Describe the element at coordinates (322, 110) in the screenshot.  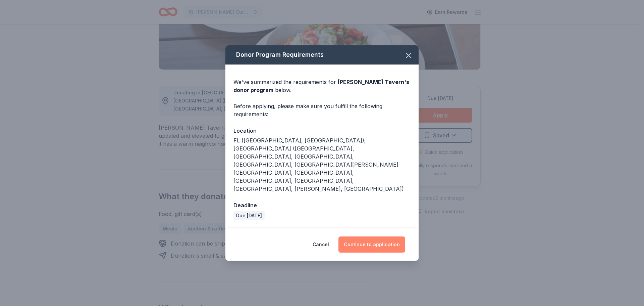
I see `div: Before applying, please make sure you fulfill the following requirements:` at that location.